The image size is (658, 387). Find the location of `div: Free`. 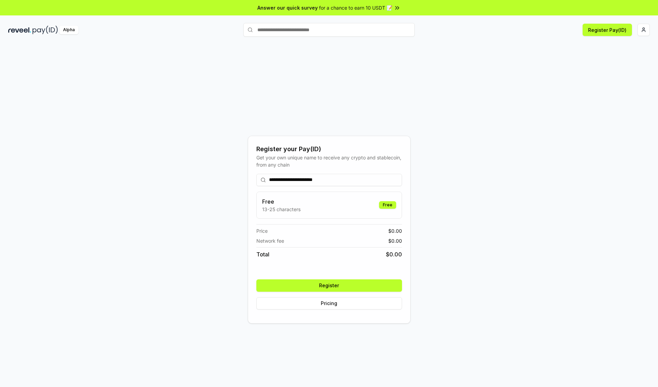

div: Free is located at coordinates (387, 205).